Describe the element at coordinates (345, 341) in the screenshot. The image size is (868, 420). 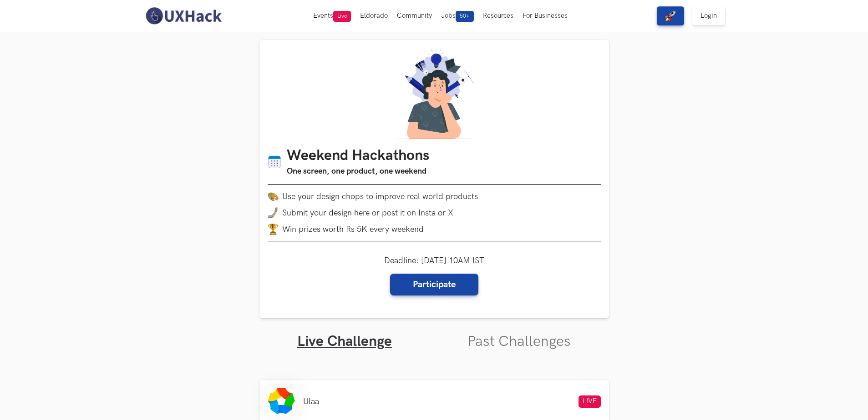
I see `a: Live Challenge` at that location.